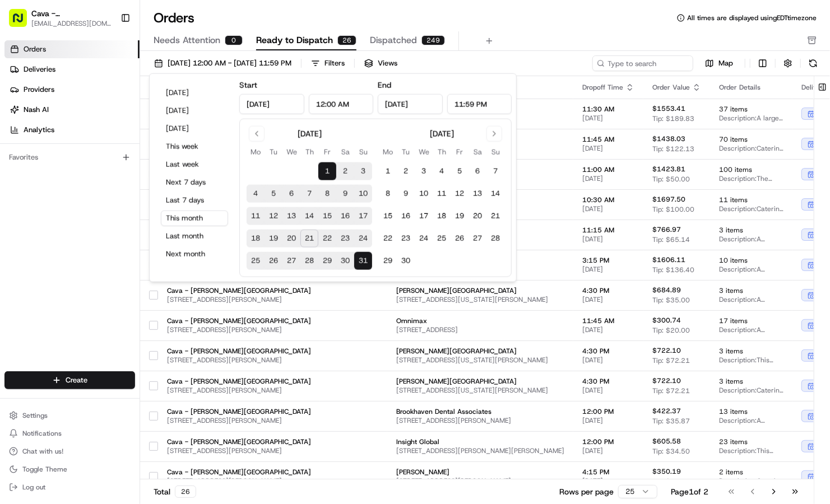  Describe the element at coordinates (387, 238) in the screenshot. I see `button: 22` at that location.